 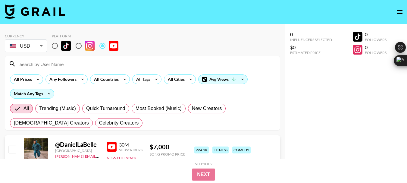 I want to click on div: Song Promo Price, so click(x=168, y=154).